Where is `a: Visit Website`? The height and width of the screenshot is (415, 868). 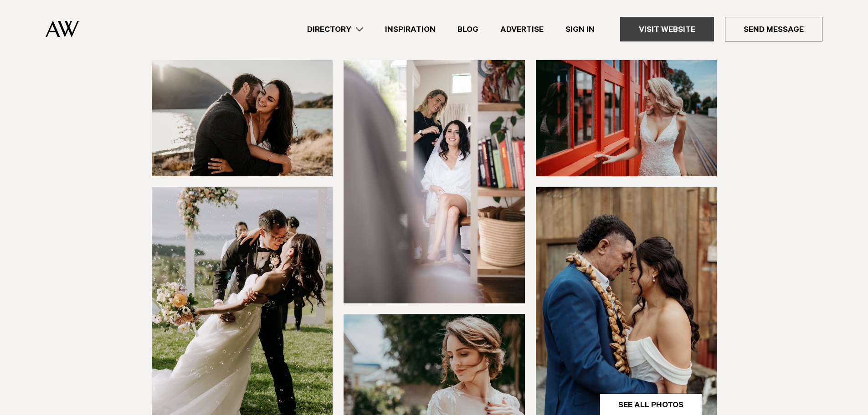
a: Visit Website is located at coordinates (666, 29).